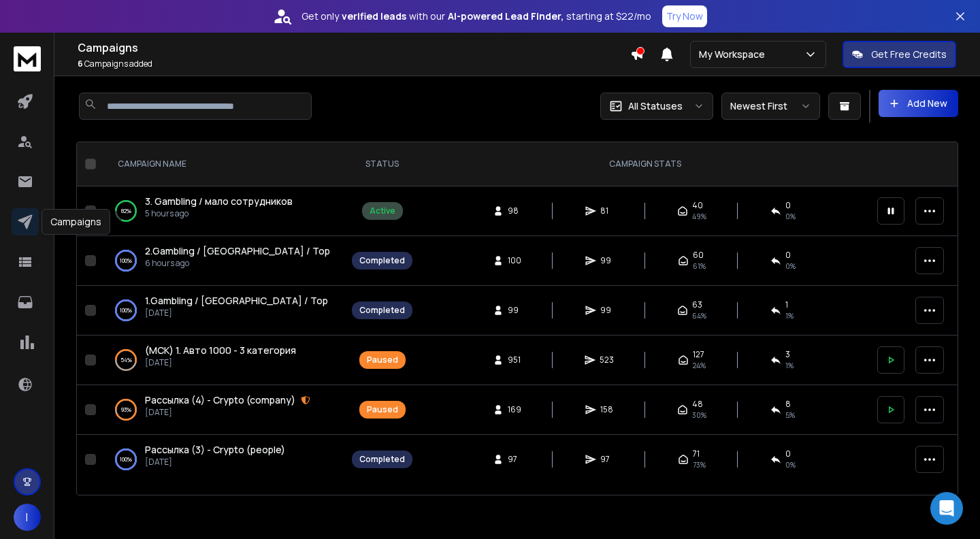 This screenshot has width=980, height=539. What do you see at coordinates (734, 54) in the screenshot?
I see `p: My Workspace` at bounding box center [734, 54].